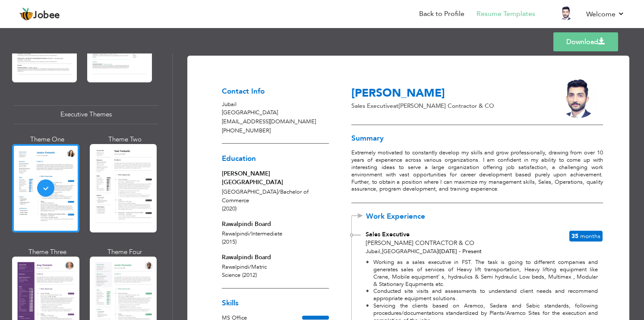 The width and height of the screenshot is (644, 320). Describe the element at coordinates (441, 14) in the screenshot. I see `a: Back to Profile` at that location.